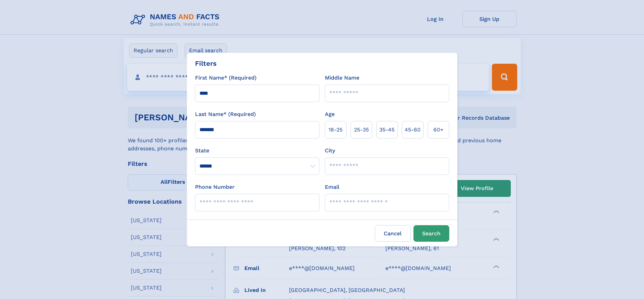  What do you see at coordinates (329, 114) in the screenshot?
I see `label: Age` at bounding box center [329, 114].